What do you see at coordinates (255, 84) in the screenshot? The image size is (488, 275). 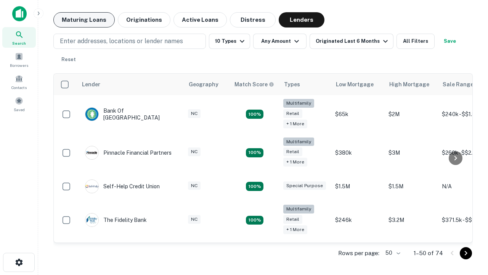 I see `th: Capitalize uses an advanced AI algorithm to match your search with the best lender. The match sco...` at bounding box center [255, 84].